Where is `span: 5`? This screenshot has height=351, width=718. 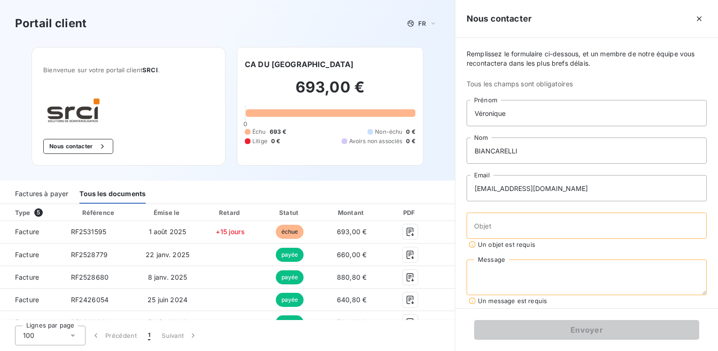 span: 5 is located at coordinates (39, 213).